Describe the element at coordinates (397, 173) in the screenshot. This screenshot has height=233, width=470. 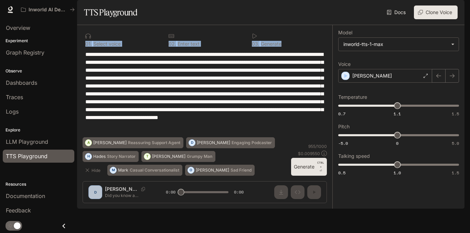
I see `span: 1.0` at that location.